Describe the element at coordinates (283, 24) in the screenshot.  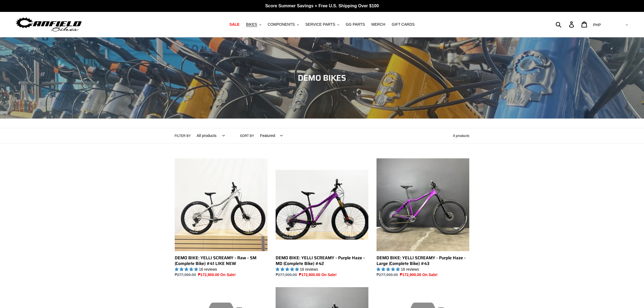
I see `button: COMPONENTS` at that location.